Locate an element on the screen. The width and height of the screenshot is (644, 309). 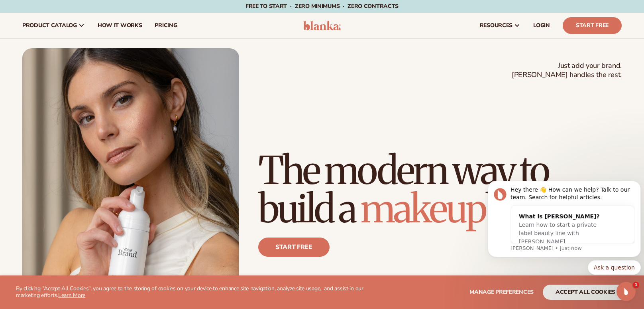
span: resources is located at coordinates (497, 26).